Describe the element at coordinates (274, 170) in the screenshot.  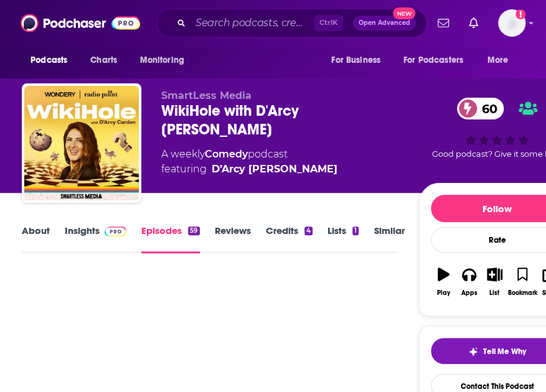
I see `a: D’Arcy Carden` at that location.